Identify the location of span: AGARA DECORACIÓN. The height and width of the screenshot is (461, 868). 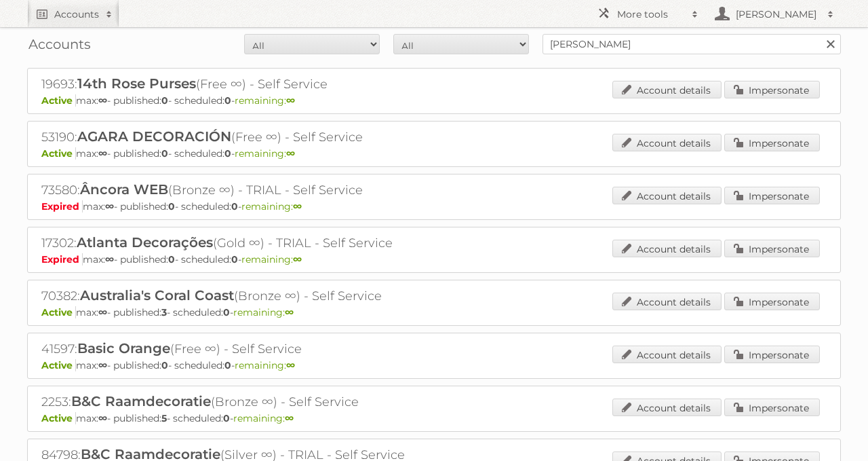
(154, 137).